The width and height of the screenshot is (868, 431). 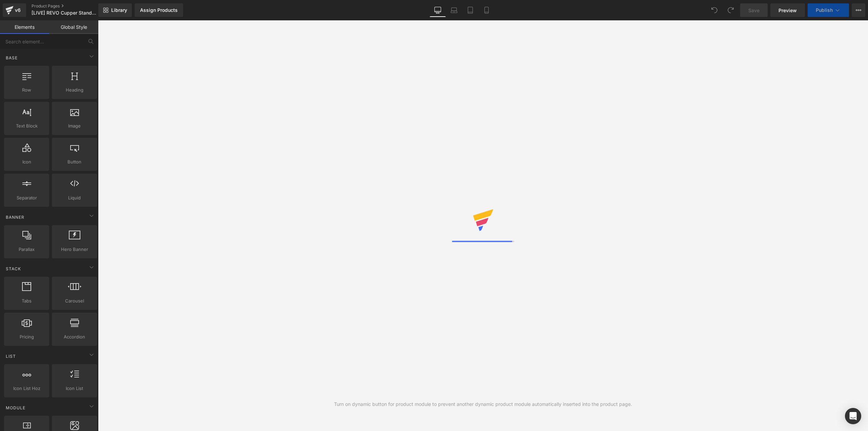 What do you see at coordinates (454, 10) in the screenshot?
I see `a: Laptop` at bounding box center [454, 10].